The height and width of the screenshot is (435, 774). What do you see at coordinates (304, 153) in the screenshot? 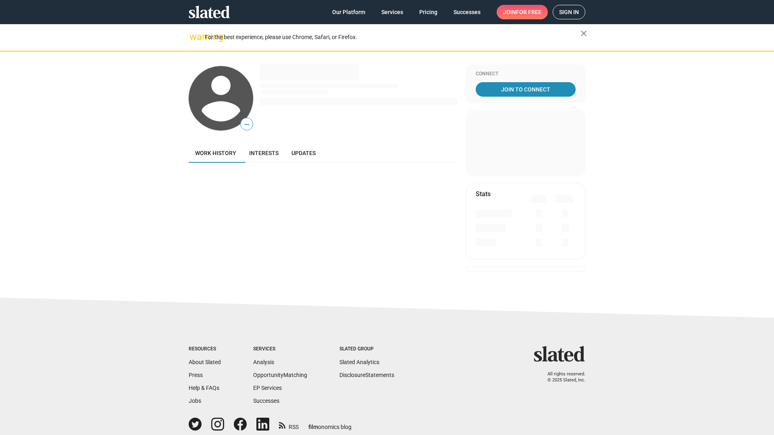
I see `span: Updates` at bounding box center [304, 153].